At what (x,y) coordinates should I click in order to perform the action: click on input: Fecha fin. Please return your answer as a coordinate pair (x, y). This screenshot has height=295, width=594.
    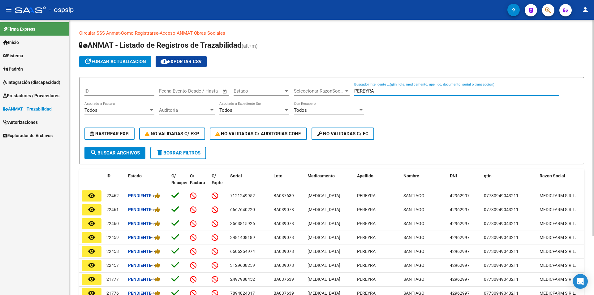
    Looking at the image, I should click on (204, 91).